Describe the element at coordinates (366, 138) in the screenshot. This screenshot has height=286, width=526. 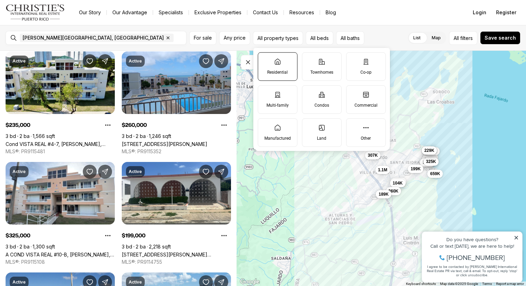
I see `p: Other` at that location.